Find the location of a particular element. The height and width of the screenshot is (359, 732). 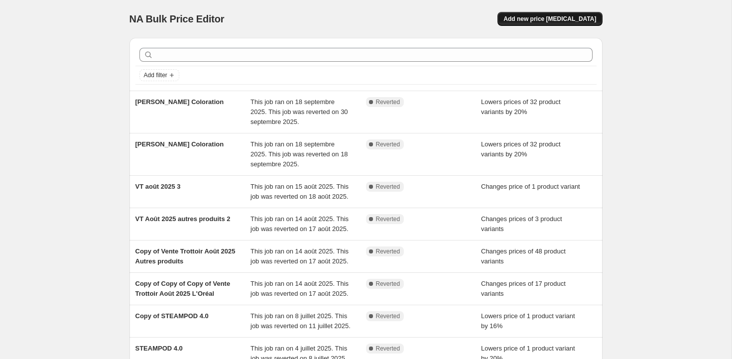

span: Changes prices of 17 product variants is located at coordinates (524, 288).